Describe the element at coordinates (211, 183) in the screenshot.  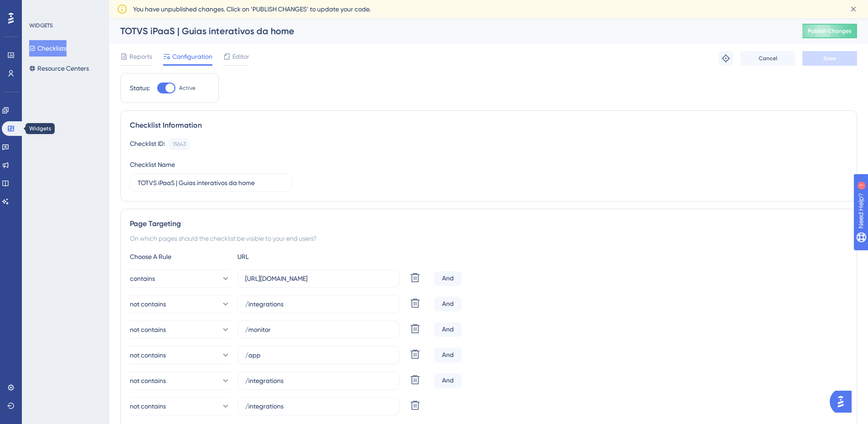
I see `input: Type your Checklist name` at that location.